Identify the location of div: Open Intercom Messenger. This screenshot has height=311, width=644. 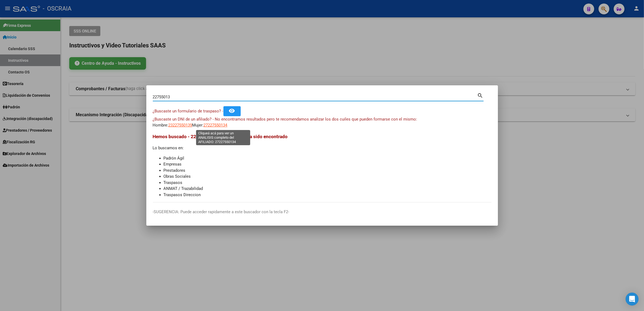
(632, 299).